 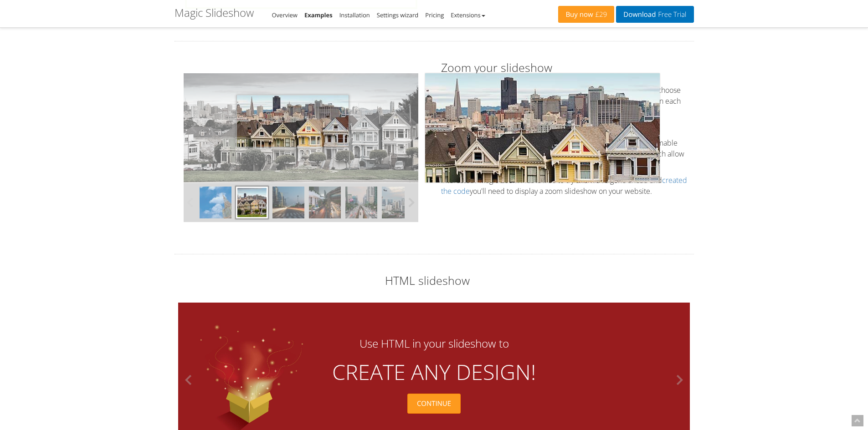 What do you see at coordinates (564, 186) in the screenshot?
I see `a: created the code` at bounding box center [564, 186].